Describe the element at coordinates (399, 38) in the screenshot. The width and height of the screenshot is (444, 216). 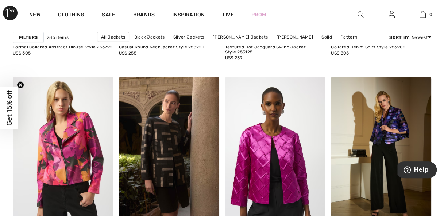
I see `strong: Sort By` at that location.